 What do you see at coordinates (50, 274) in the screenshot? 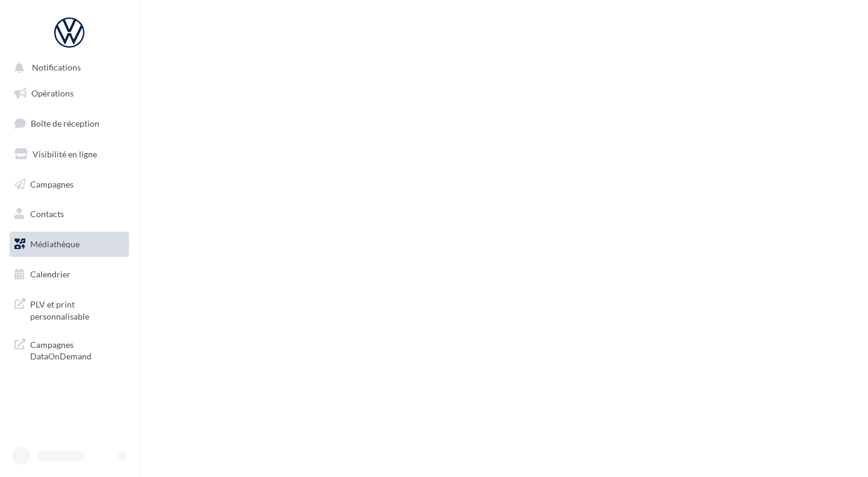
I see `span: Calendrier` at bounding box center [50, 274].